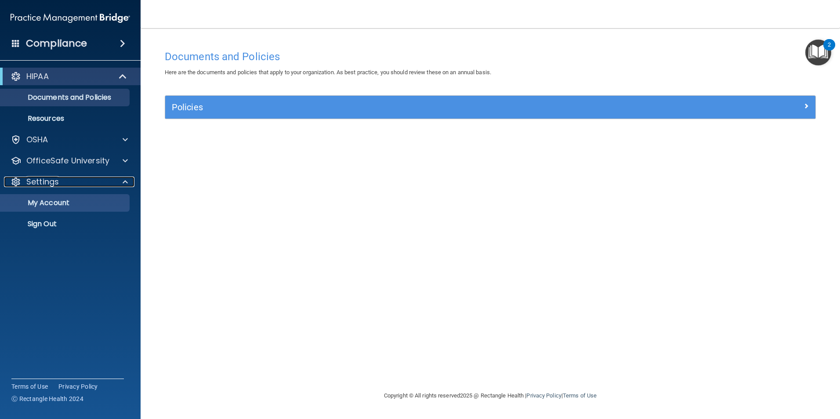  Describe the element at coordinates (490, 57) in the screenshot. I see `h4: Documents and Policies` at that location.